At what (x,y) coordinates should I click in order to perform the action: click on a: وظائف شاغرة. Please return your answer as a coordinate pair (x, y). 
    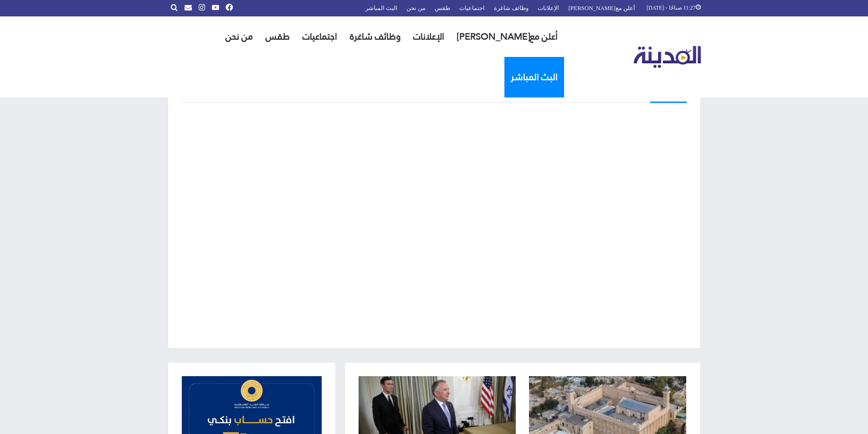
    Looking at the image, I should click on (375, 36).